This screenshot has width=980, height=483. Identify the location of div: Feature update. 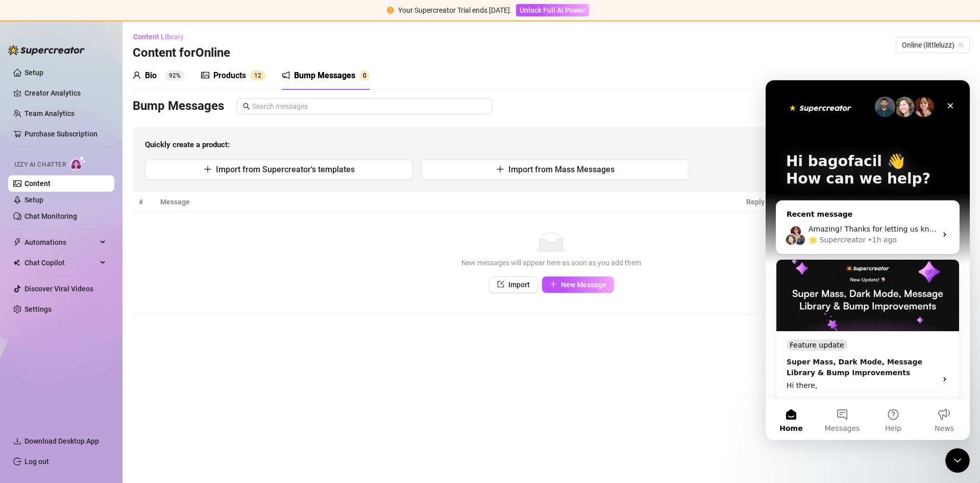
(51, 265).